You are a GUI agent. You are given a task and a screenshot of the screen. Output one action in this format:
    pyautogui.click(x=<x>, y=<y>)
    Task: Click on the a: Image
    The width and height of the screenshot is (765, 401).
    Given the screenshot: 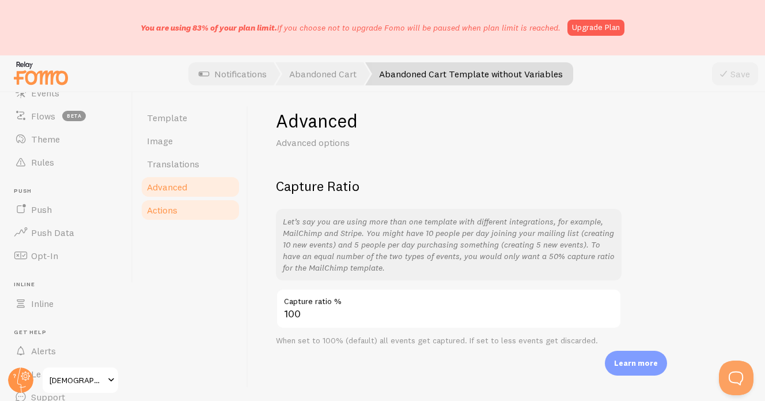 What is the action you would take?
    pyautogui.click(x=190, y=141)
    